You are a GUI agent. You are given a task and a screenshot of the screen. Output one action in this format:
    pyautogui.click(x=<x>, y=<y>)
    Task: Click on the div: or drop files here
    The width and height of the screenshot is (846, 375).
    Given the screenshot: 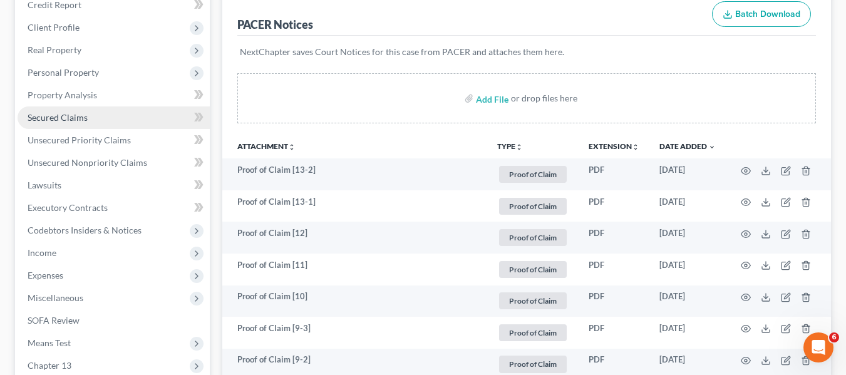 What is the action you would take?
    pyautogui.click(x=544, y=98)
    